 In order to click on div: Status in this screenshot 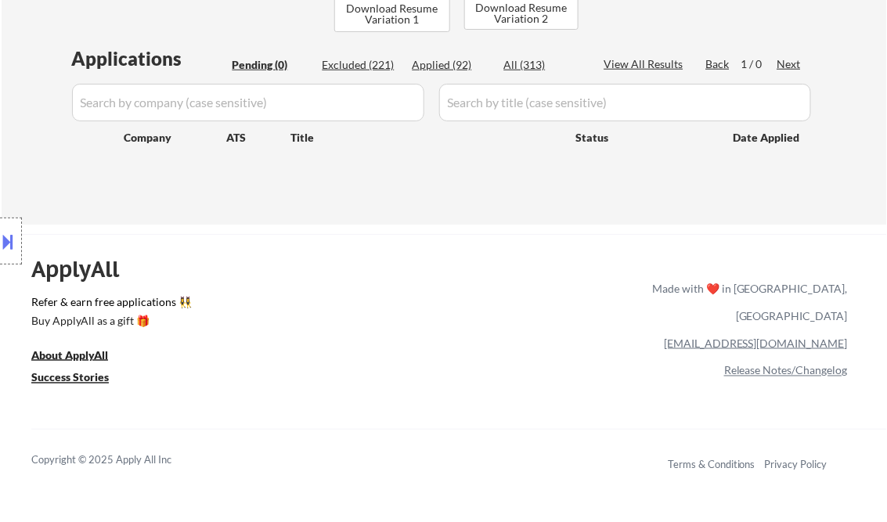, I will do `click(644, 137)`.